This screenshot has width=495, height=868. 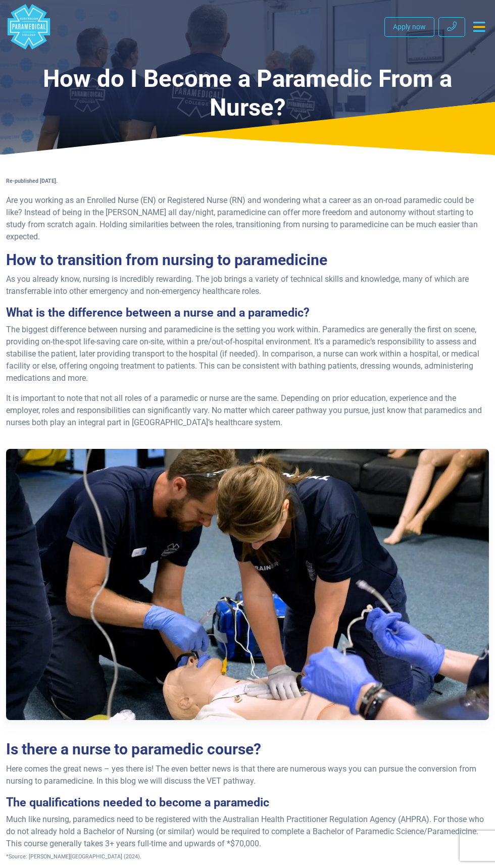 I want to click on button: Toggle navigation, so click(x=479, y=27).